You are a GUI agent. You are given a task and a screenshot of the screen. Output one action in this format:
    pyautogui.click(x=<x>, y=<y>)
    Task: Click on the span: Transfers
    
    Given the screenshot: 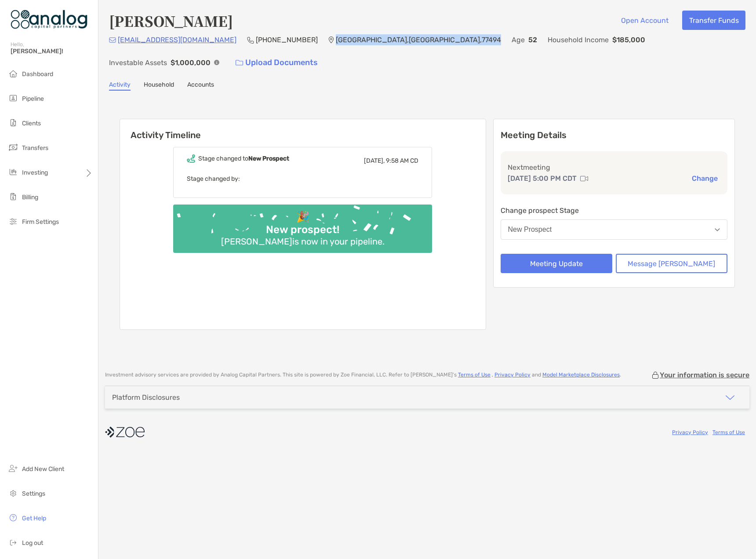 What is the action you would take?
    pyautogui.click(x=35, y=148)
    